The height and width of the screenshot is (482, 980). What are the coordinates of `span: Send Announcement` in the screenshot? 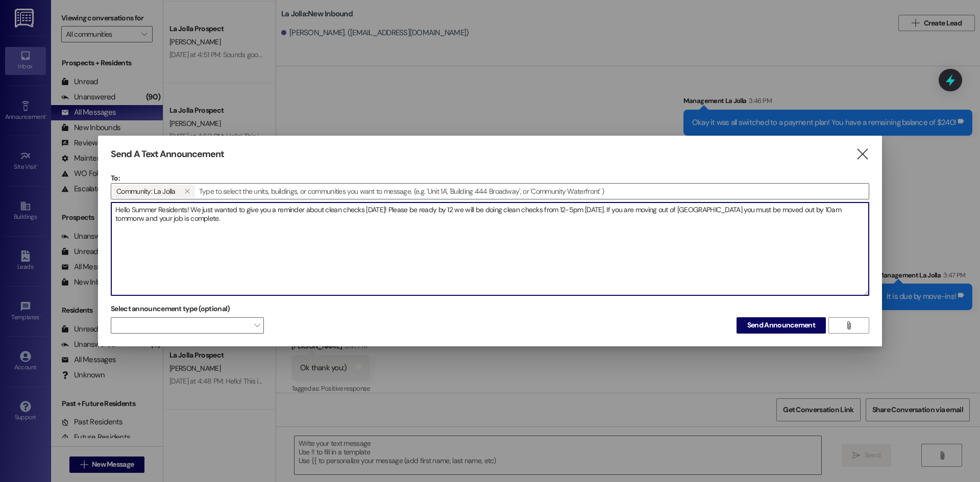 It's located at (781, 325).